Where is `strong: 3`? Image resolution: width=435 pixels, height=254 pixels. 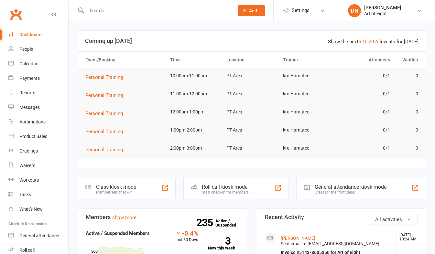 strong: 3 is located at coordinates (219, 241).